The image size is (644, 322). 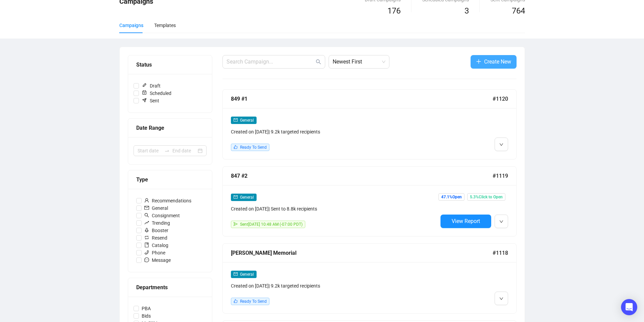 I want to click on span: rocket, so click(x=146, y=230).